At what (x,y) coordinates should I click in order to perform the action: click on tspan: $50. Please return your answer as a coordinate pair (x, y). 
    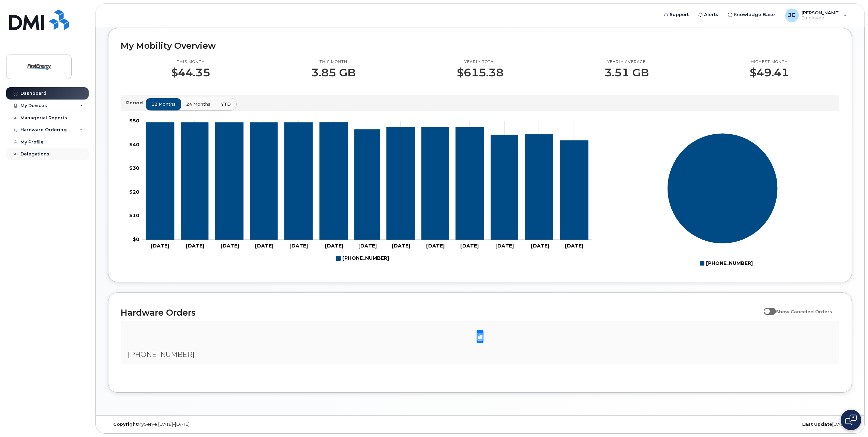
    Looking at the image, I should click on (134, 121).